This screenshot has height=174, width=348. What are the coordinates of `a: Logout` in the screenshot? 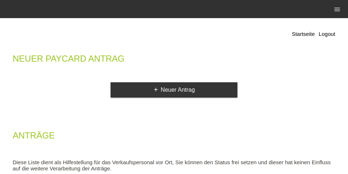 It's located at (327, 34).